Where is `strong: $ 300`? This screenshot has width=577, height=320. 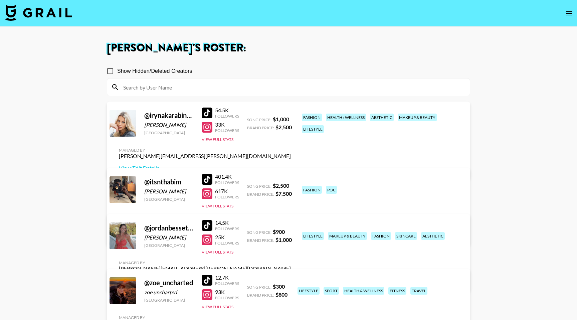 strong: $ 300 is located at coordinates (279, 286).